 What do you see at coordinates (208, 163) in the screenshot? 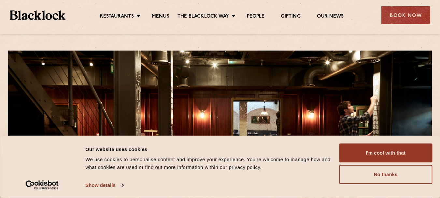
I see `div: We use cookies to personalise content and improve your experience. You're welcome to manage how a...` at bounding box center [208, 163].